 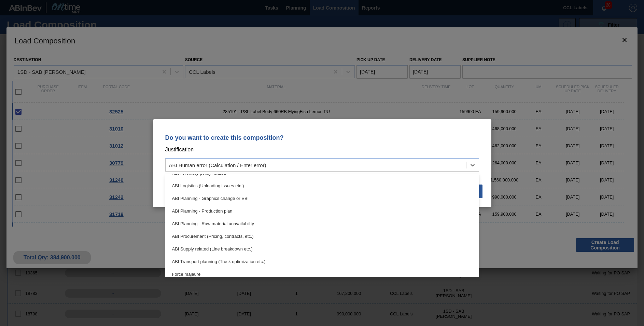 What do you see at coordinates (322, 249) in the screenshot?
I see `div: ABI Supply related (Line breakdown etc.)` at bounding box center [322, 249].